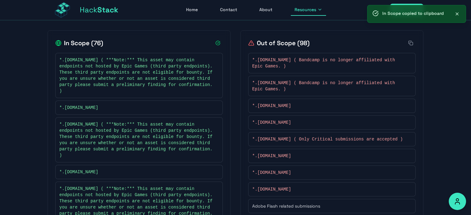 The image size is (471, 215). I want to click on a: Sign In, so click(407, 10).